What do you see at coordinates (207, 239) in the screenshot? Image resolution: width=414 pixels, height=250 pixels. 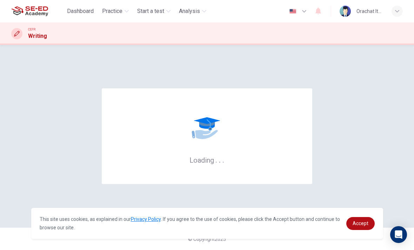 I see `span: © Copyright 2025` at bounding box center [207, 239].